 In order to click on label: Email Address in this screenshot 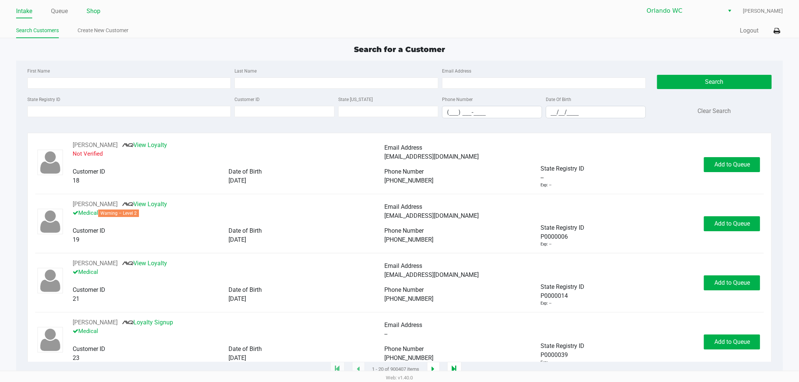, I will do `click(457, 71)`.